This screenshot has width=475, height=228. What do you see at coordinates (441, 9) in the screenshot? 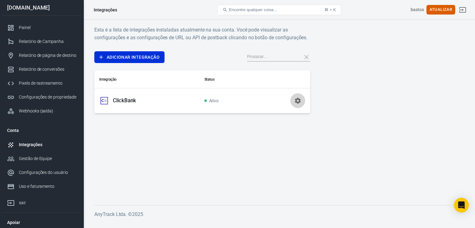
I see `font: Atualizar` at bounding box center [441, 9].